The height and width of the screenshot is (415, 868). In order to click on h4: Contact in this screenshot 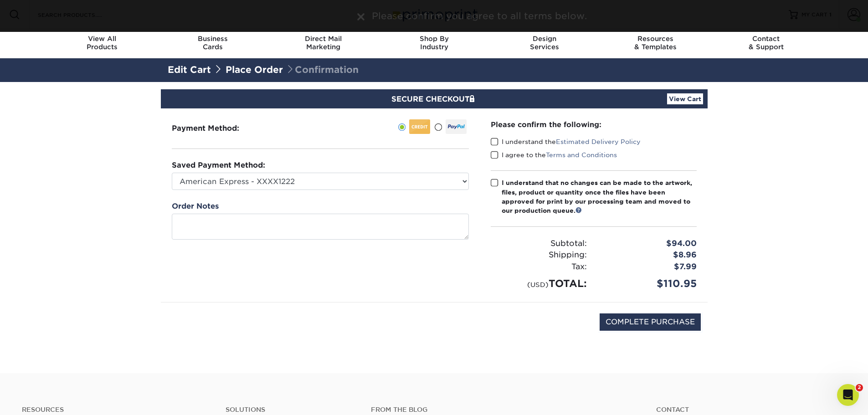, I will do `click(751, 410)`.